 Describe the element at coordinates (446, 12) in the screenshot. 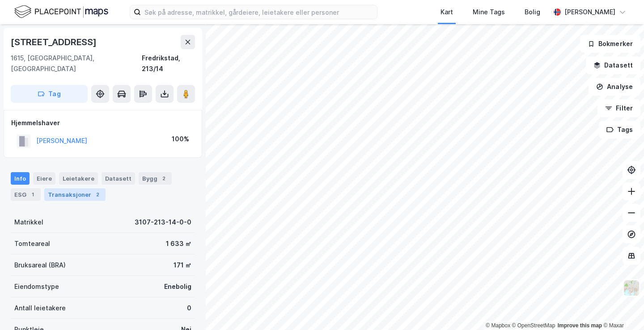

I see `div: Kart` at that location.